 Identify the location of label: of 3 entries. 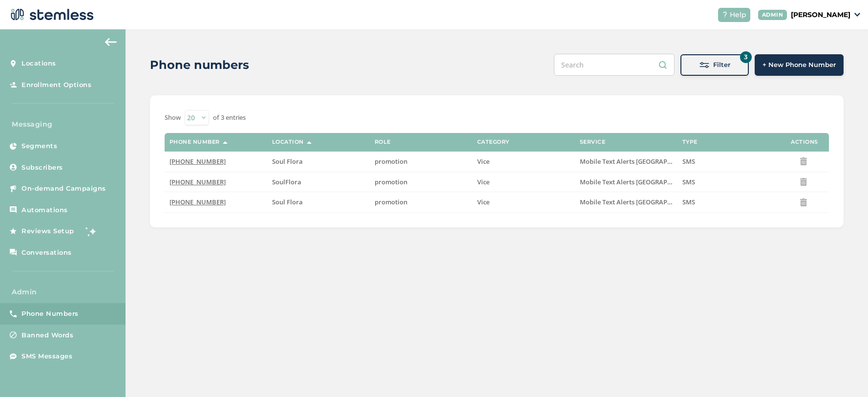
(229, 118).